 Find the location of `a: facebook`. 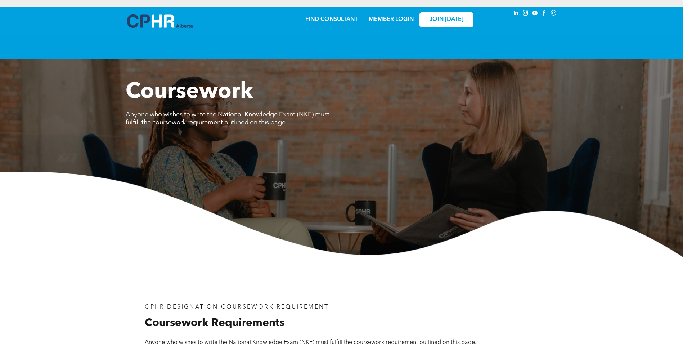

a: facebook is located at coordinates (545, 14).